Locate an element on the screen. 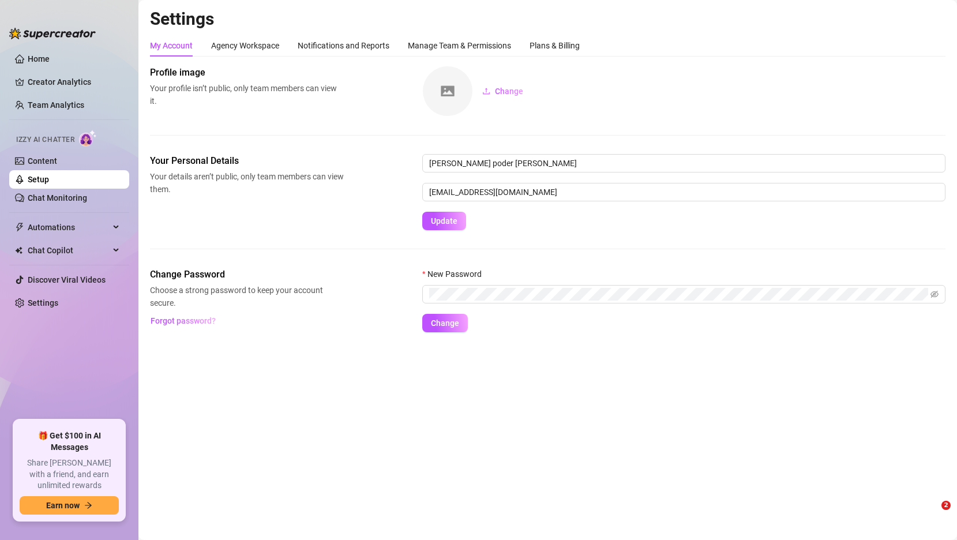 This screenshot has height=540, width=957. span: Change Password is located at coordinates (247, 274).